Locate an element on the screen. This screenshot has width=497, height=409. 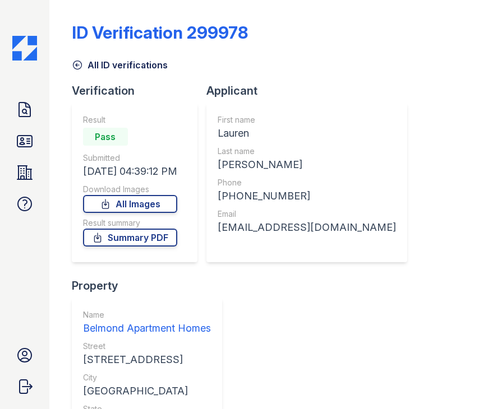
div: Email is located at coordinates (307, 214).